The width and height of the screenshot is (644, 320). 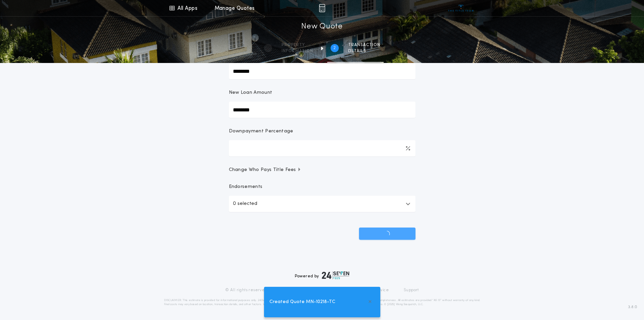 I want to click on input: Downpayment Percentage, so click(x=322, y=148).